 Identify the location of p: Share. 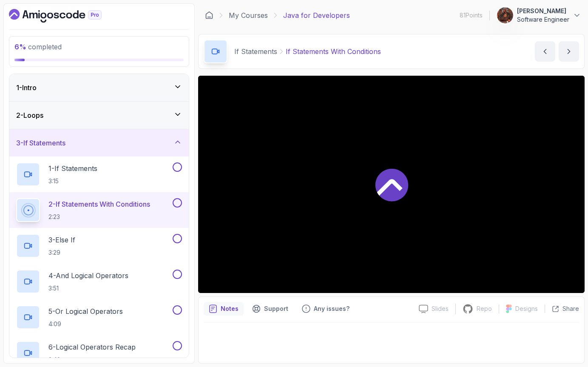
(570, 309).